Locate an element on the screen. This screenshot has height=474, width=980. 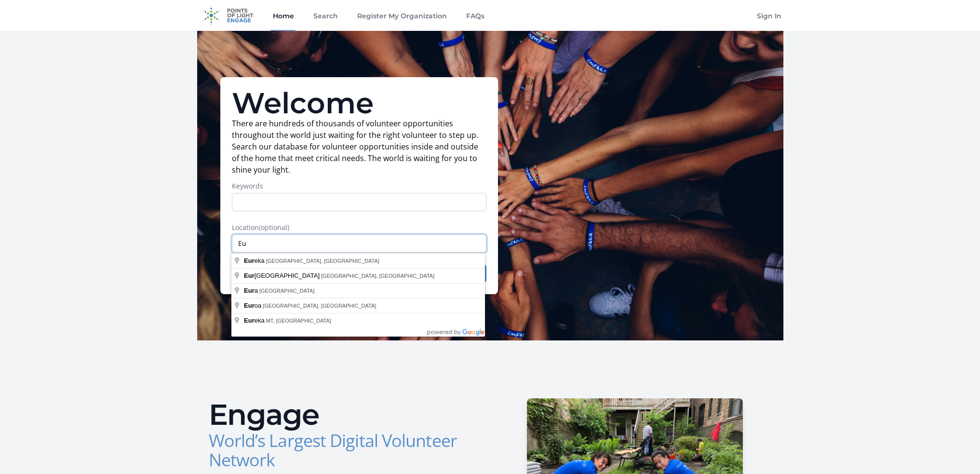
h1: Welcome is located at coordinates (359, 103).